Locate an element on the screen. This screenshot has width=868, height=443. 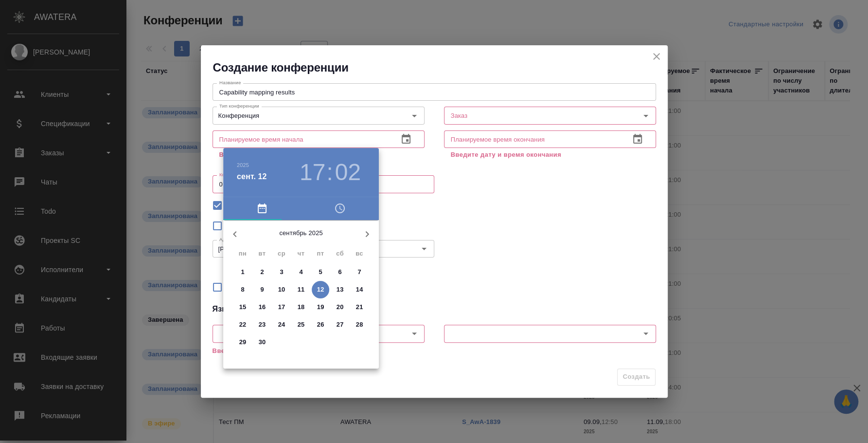
p: 30 is located at coordinates (262, 342).